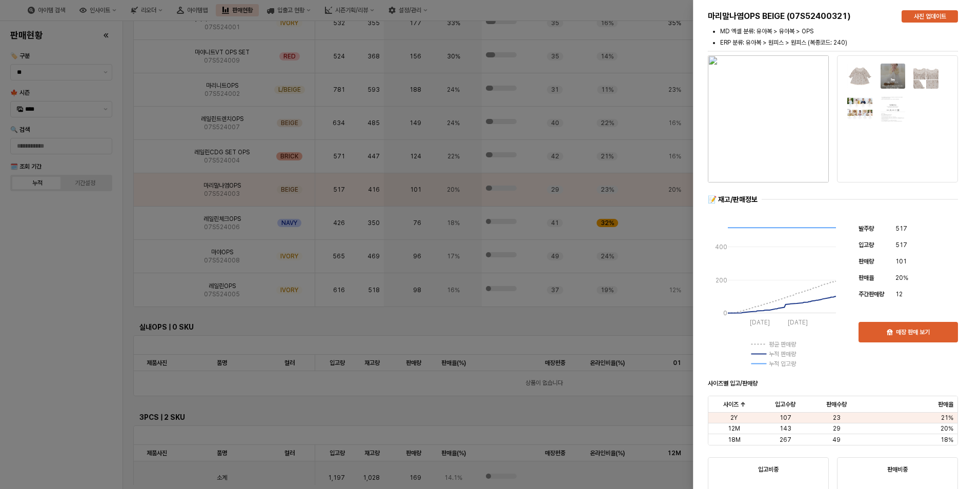  What do you see at coordinates (735, 418) in the screenshot?
I see `span: 2Y` at bounding box center [735, 418].